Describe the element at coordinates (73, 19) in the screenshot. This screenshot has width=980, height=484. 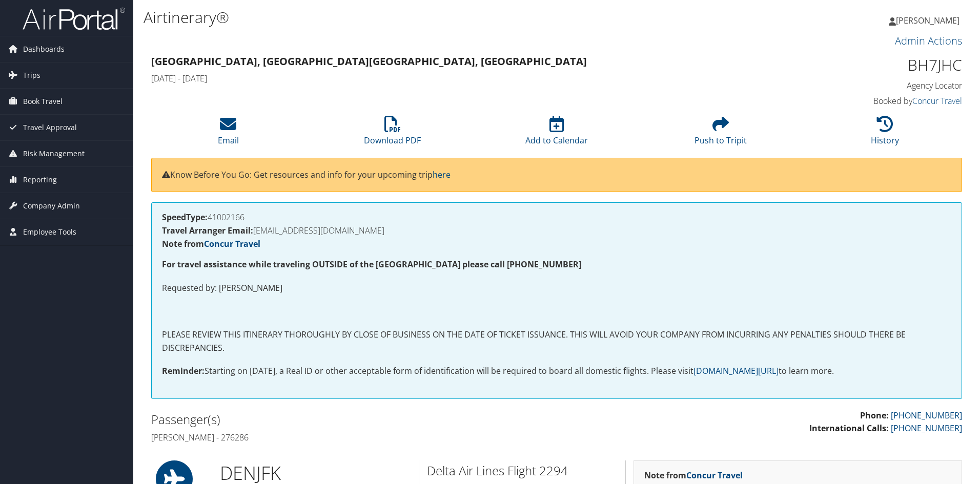
I see `img: airportal-logo.png` at that location.